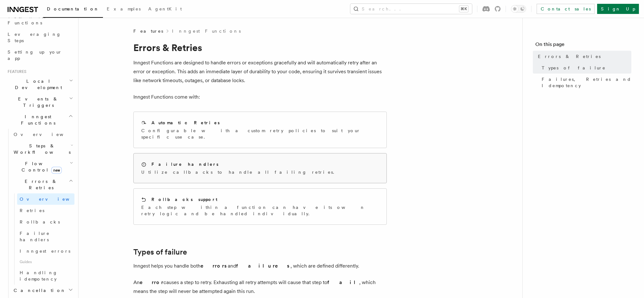 Image resolution: width=644 pixels, height=298 pixels. What do you see at coordinates (411, 9) in the screenshot?
I see `button: Search...⌘K` at bounding box center [411, 9].